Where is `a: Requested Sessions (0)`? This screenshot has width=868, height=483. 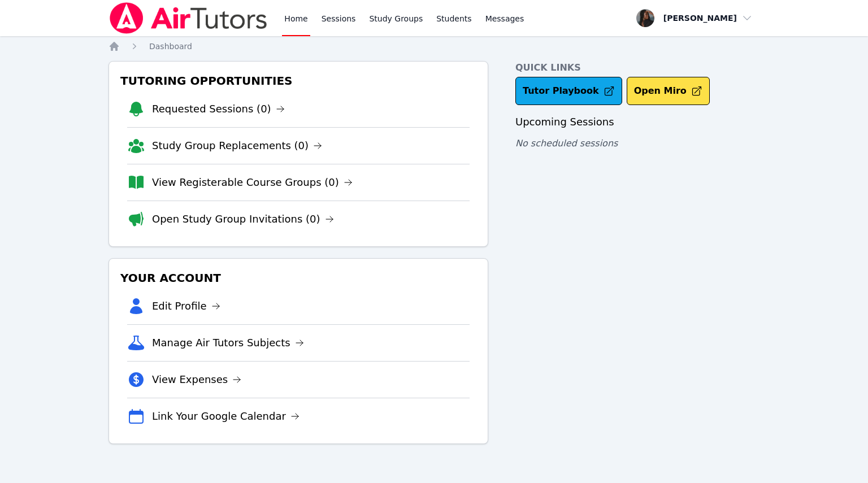 a: Requested Sessions (0) is located at coordinates (218, 109).